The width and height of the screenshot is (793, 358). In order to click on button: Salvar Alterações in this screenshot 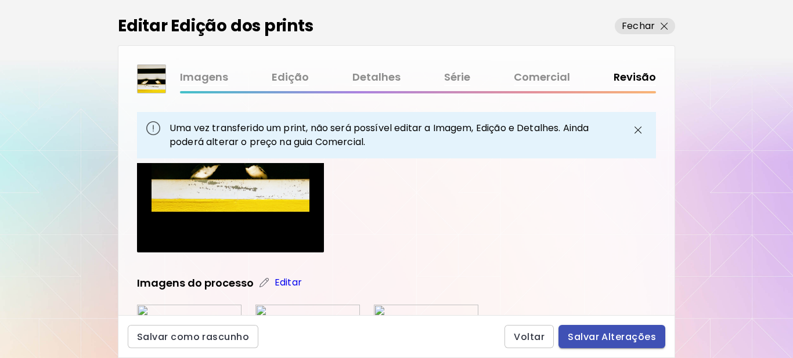, I will do `click(612, 337)`.